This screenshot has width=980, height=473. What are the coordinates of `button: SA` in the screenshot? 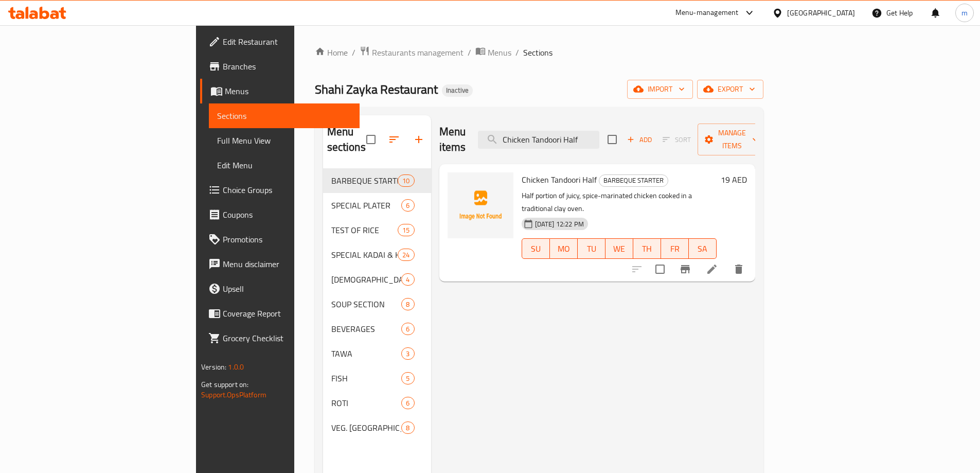 It's located at (702, 248).